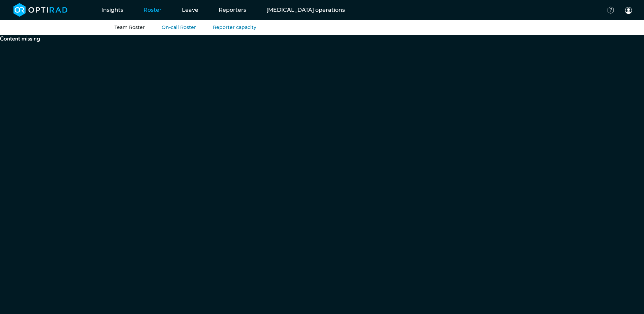  I want to click on a: Reporter capacity, so click(235, 27).